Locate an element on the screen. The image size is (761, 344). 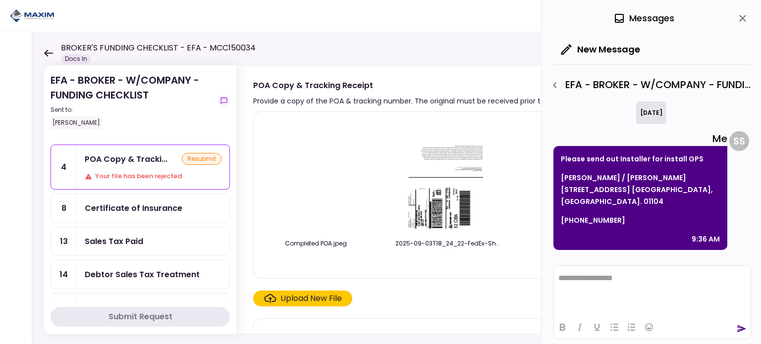
div: Sent to: is located at coordinates (132, 110).